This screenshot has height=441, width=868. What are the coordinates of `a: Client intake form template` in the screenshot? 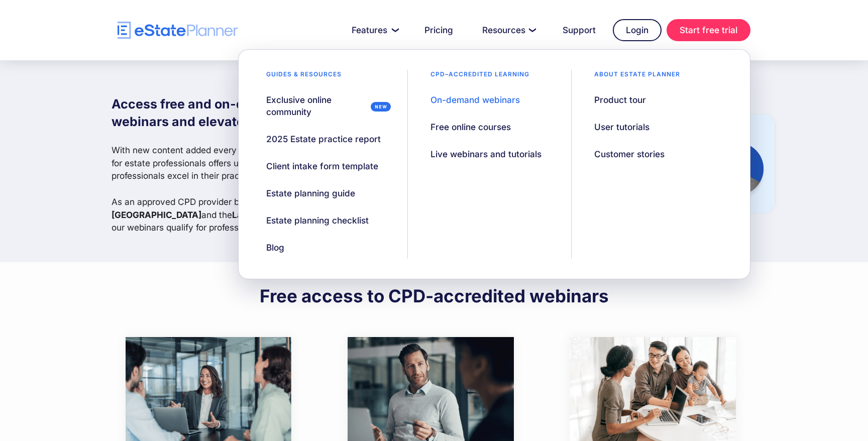 It's located at (322, 166).